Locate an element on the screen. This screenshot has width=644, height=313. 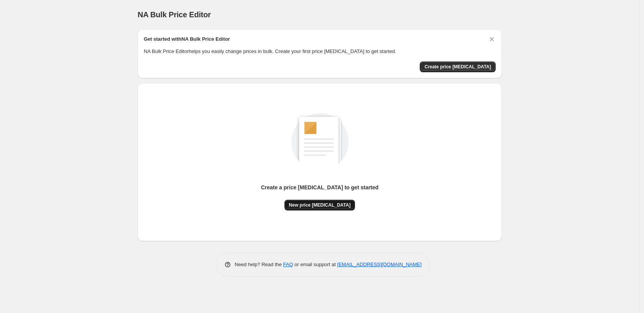
p: NA Bulk Price Editor helps you easily change prices in bulk. Create your first price [MEDICAL_DAT... is located at coordinates (320, 51).